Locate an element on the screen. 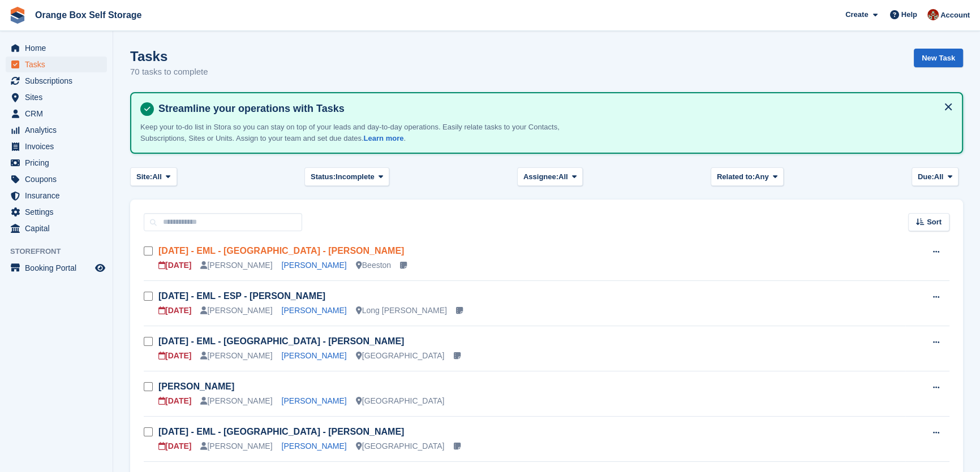 This screenshot has width=980, height=472. div: Beeston is located at coordinates (373, 265).